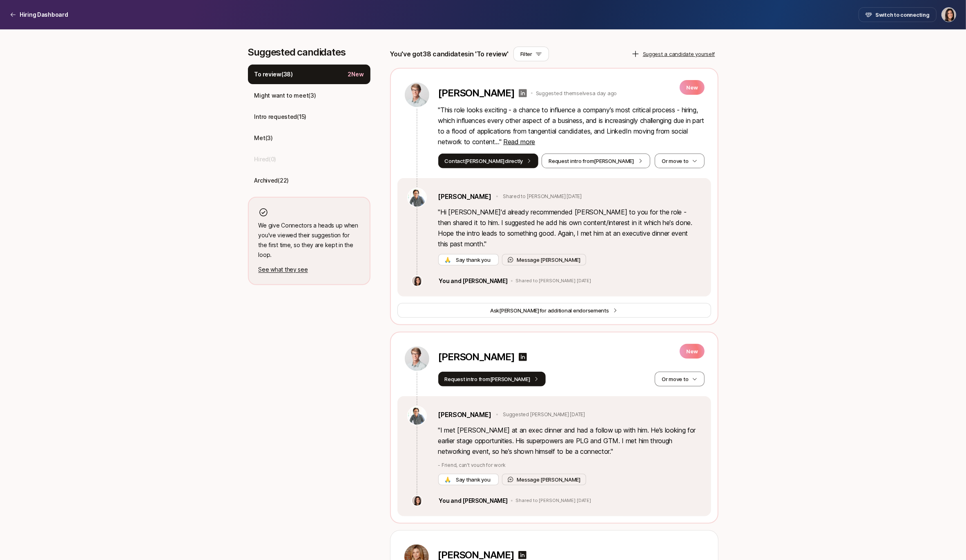 The image size is (966, 560). What do you see at coordinates (271, 181) in the screenshot?
I see `p: Archived ( 22 )` at bounding box center [271, 181].